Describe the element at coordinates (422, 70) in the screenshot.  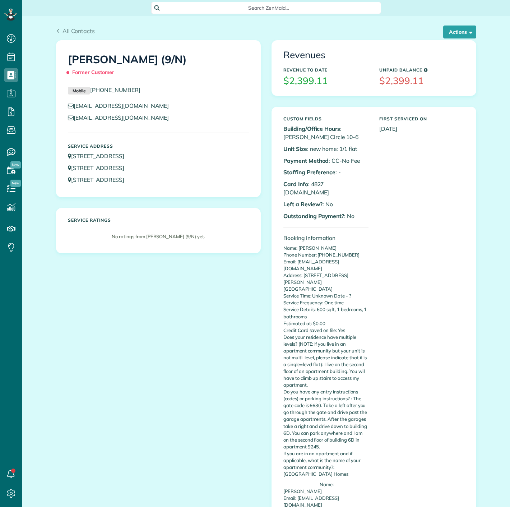
I see `h5: Unpaid Balance` at that location.